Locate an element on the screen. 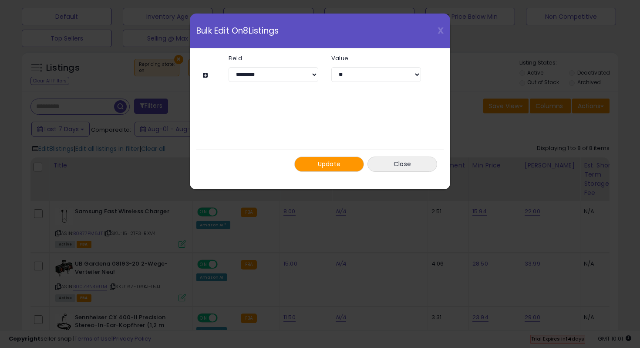 Image resolution: width=640 pixels, height=348 pixels. label: Field is located at coordinates (274, 58).